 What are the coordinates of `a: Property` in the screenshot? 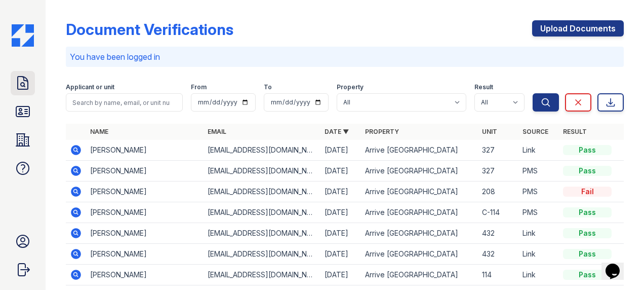 It's located at (382, 131).